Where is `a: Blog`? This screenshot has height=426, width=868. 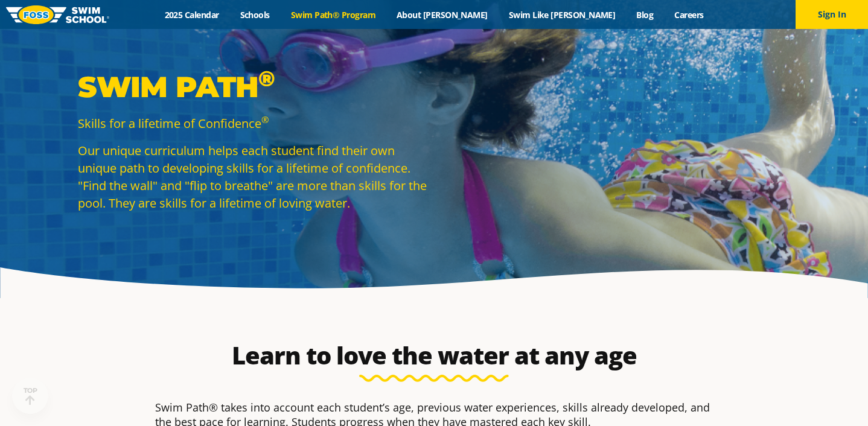
a: Blog is located at coordinates (644, 14).